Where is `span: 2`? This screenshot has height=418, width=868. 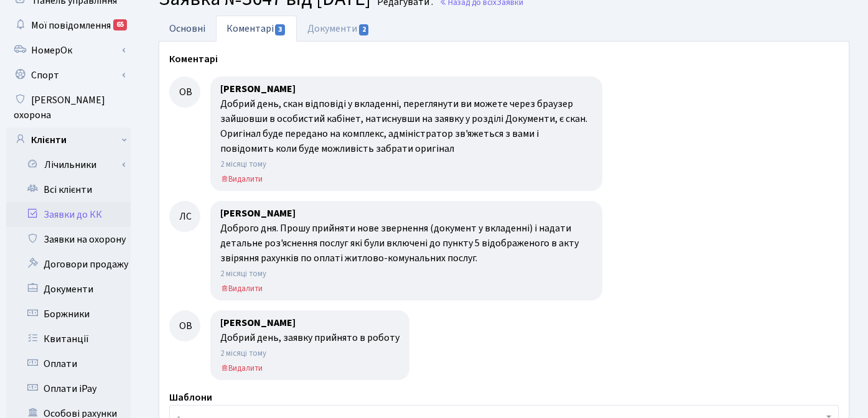
span: 2 is located at coordinates (364, 30).